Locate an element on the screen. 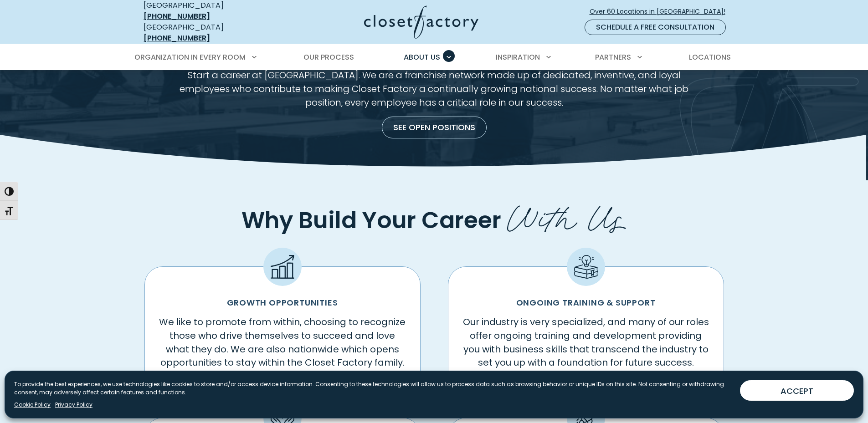 The width and height of the screenshot is (868, 423). p: We like to promote from within, choosing to recognize those who drive themselves to succeed and l... is located at coordinates (282, 343).